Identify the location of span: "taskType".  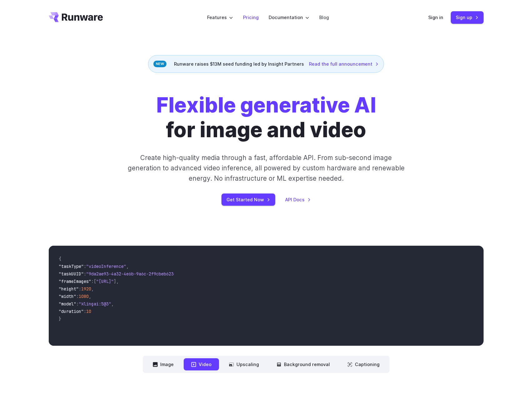
(71, 267).